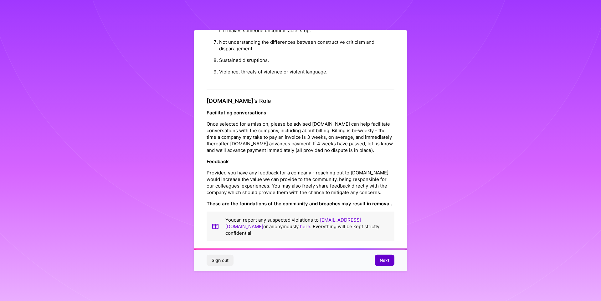 The width and height of the screenshot is (601, 301). What do you see at coordinates (307, 227) in the screenshot?
I see `p: You can report any suspected violations to or anonymously . Everything will be kept strictly conf...` at bounding box center [307, 227].